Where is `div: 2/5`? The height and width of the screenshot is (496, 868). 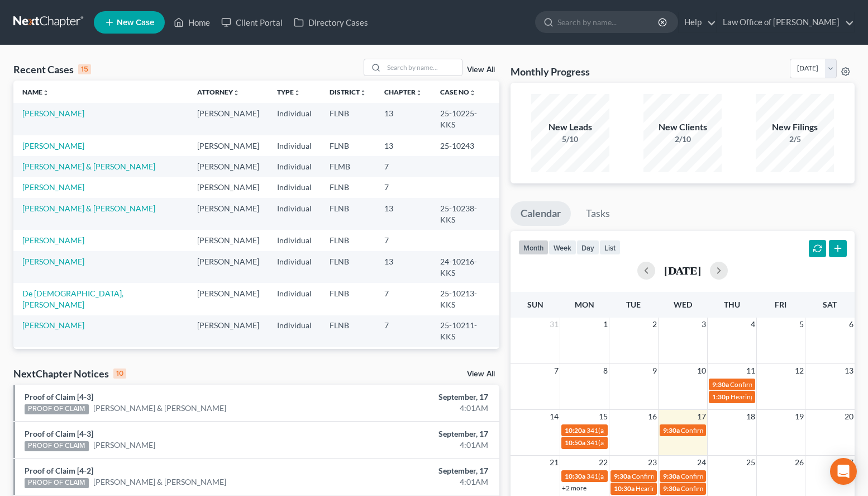 div: 2/5 is located at coordinates (795, 139).